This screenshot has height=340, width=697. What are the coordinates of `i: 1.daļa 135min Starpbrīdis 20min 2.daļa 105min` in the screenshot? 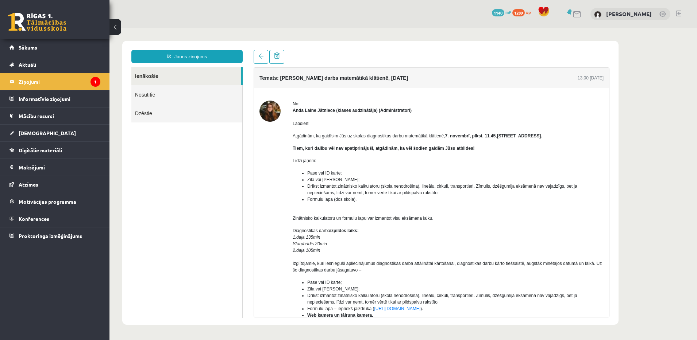 It's located at (200, 216).